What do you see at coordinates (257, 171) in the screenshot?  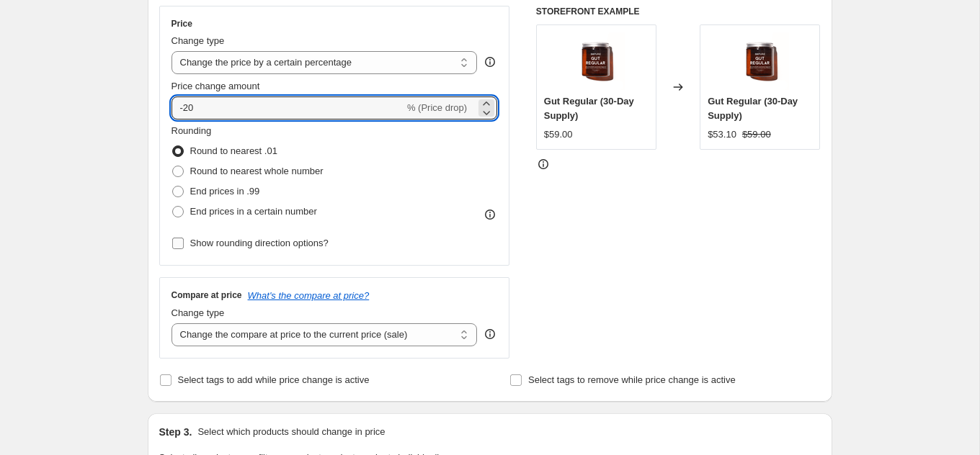 I see `span: Round to nearest whole number` at bounding box center [257, 171].